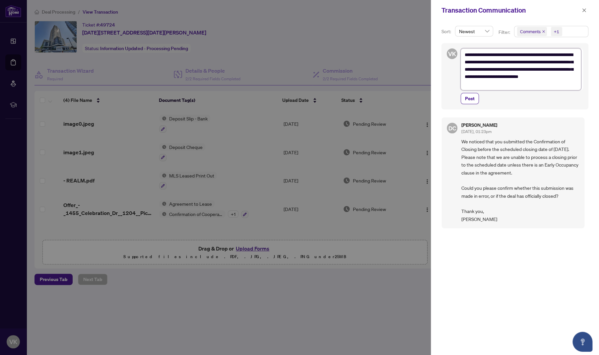  Describe the element at coordinates (469, 98) in the screenshot. I see `button: Post` at that location.